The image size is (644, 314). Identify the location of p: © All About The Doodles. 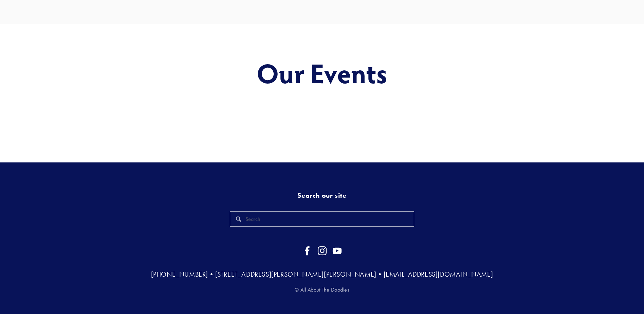
(322, 290).